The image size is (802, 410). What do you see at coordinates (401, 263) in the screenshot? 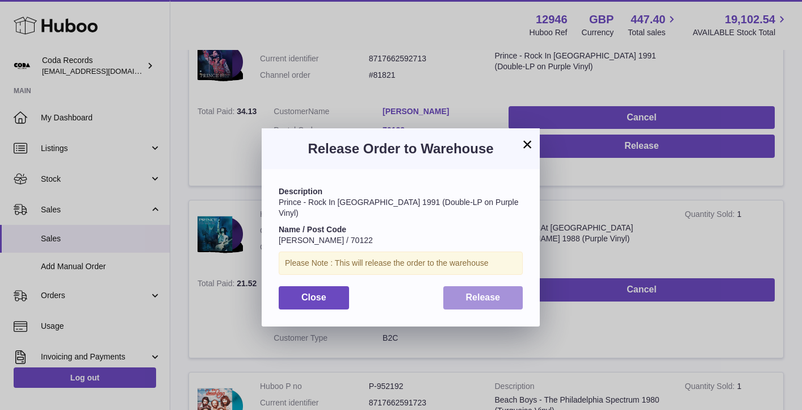
I see `div: Please Note : This will release the order to the warehouse` at bounding box center [401, 263].